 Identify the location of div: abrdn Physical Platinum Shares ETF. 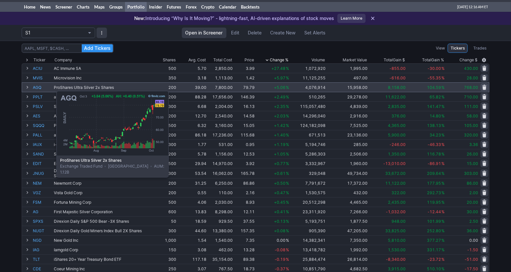
(103, 97).